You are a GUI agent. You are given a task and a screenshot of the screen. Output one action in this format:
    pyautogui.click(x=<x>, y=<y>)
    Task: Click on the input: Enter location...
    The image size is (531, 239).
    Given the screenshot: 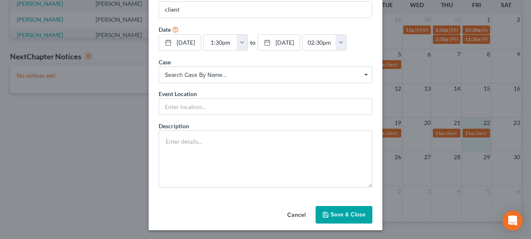 What is the action you would take?
    pyautogui.click(x=266, y=107)
    